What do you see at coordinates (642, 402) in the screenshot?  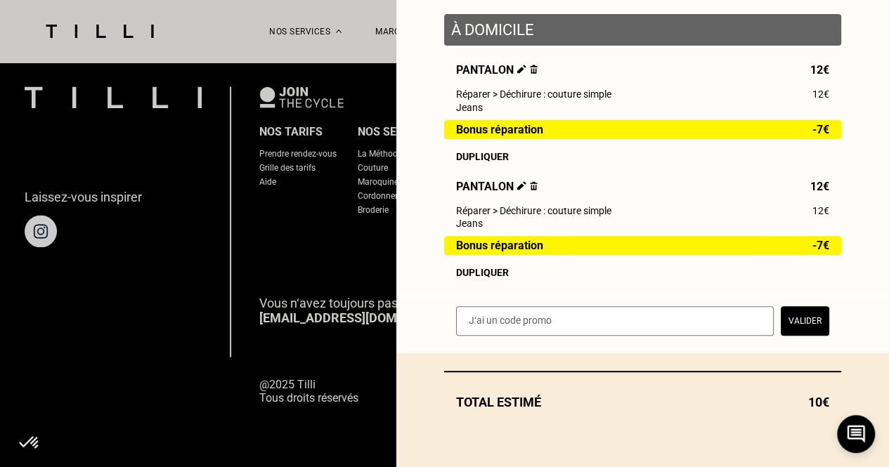 I see `div: Total estimé` at bounding box center [642, 402].